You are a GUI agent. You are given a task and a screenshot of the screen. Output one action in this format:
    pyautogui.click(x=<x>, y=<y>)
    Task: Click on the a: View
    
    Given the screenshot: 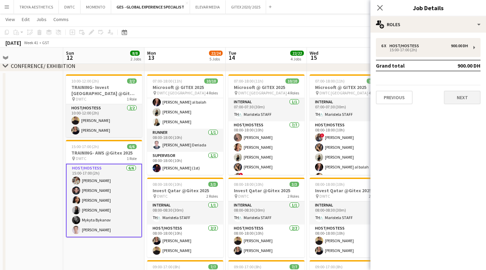 What is the action you would take?
    pyautogui.click(x=10, y=19)
    